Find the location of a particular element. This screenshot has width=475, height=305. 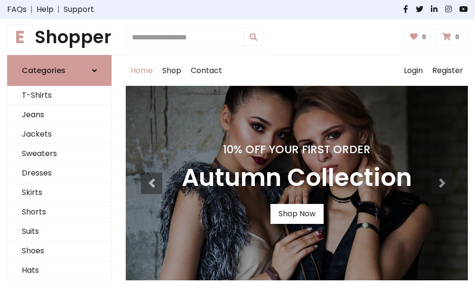

a: Suits is located at coordinates (59, 232).